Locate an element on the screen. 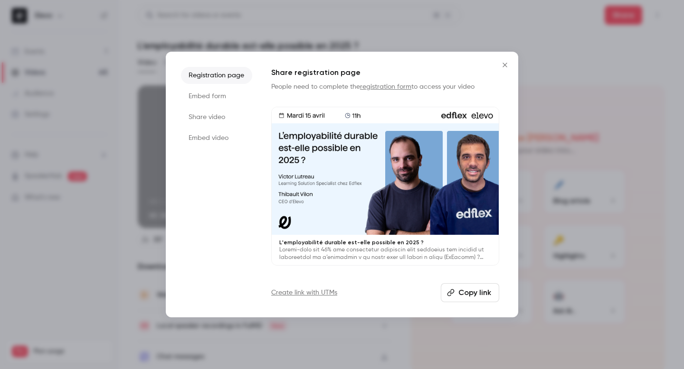  a: L'employabilité durable est-elle possible en 2025 ?Loremi-dolo sit 46% ame consectetur adipiscin ... is located at coordinates (385, 186).